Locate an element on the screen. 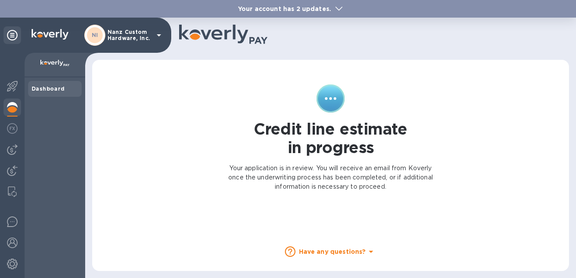  b: Have any questions? is located at coordinates (332, 251).